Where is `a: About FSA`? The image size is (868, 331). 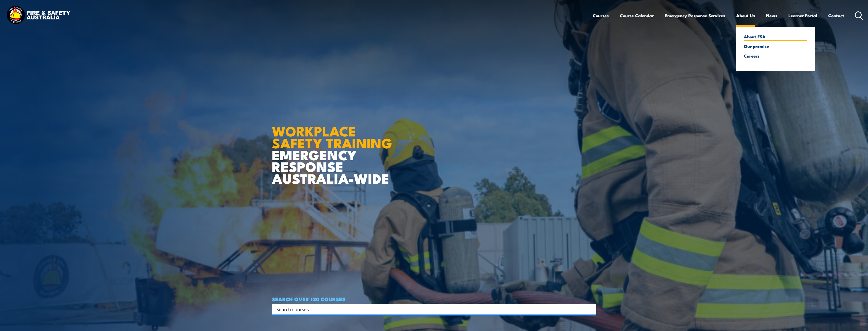
a: About FSA is located at coordinates (776, 37).